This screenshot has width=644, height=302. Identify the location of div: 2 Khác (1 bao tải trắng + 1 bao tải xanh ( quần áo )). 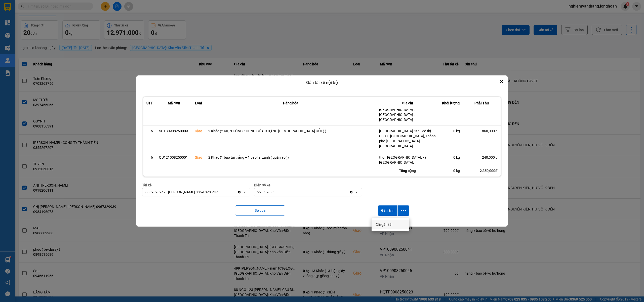
(291, 158).